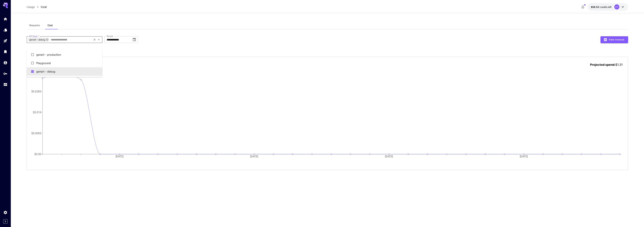 Image resolution: width=644 pixels, height=227 pixels. Describe the element at coordinates (34, 36) in the screenshot. I see `label: API Keys` at that location.